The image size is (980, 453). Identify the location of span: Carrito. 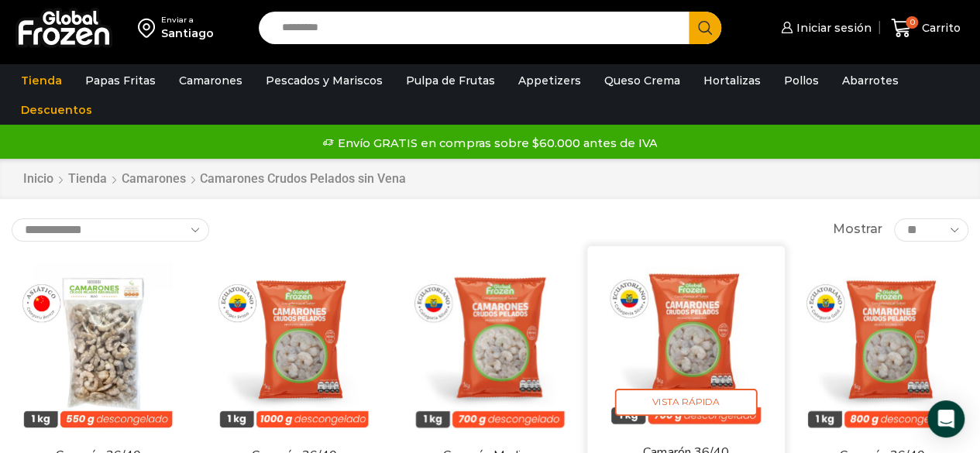
(938, 27).